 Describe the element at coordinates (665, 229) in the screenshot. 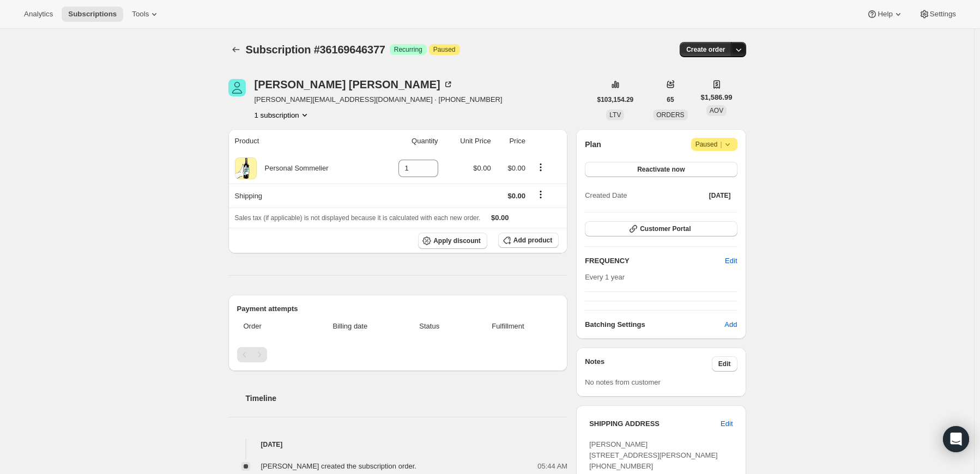

I see `span: Customer Portal` at that location.